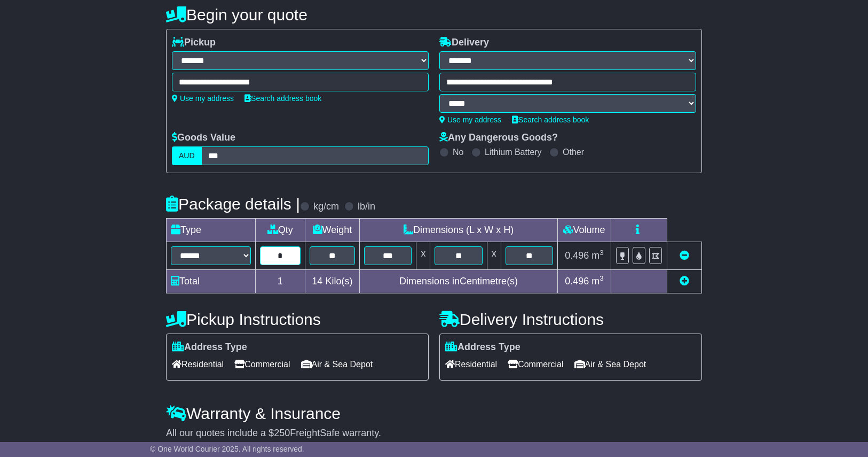 The image size is (868, 457). Describe the element at coordinates (211, 281) in the screenshot. I see `td: Total` at that location.